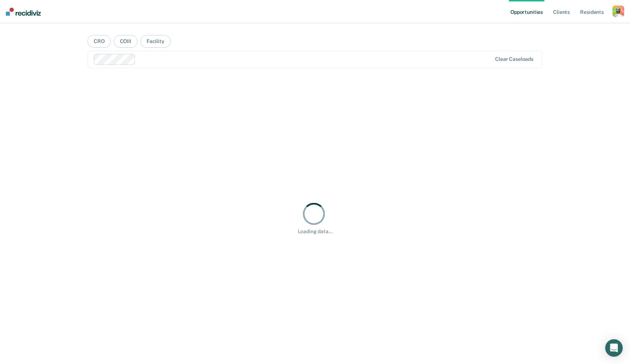 The image size is (630, 364). Describe the element at coordinates (126, 41) in the screenshot. I see `button: COIII` at that location.